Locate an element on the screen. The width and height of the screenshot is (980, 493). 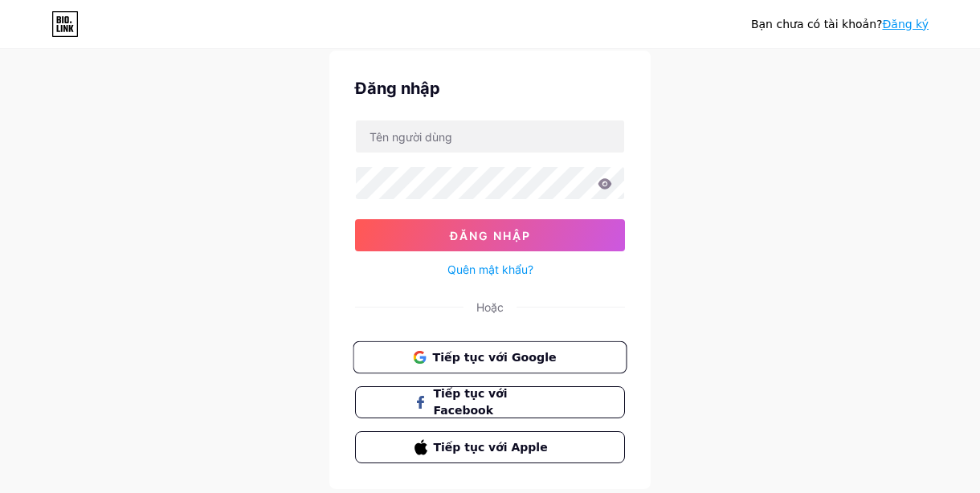
font: Tiếp tục với Facebook is located at coordinates (471, 402).